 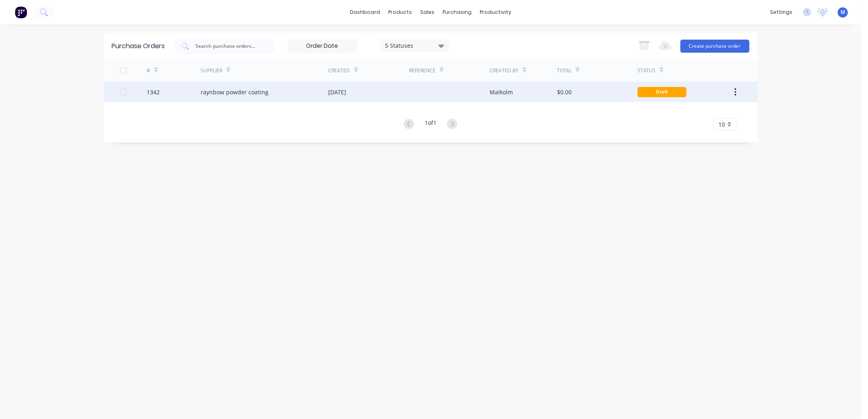 I want to click on div: 5 Statuses, so click(x=414, y=45).